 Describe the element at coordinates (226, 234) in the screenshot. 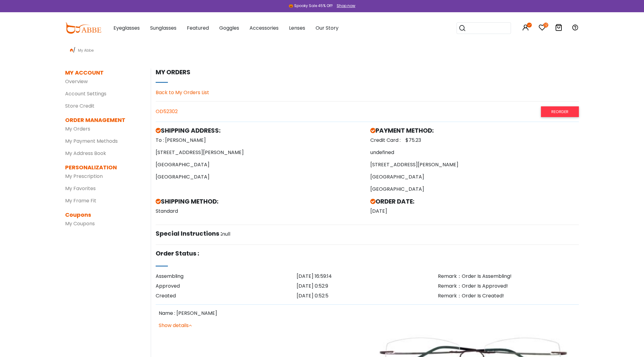

I see `span: null` at that location.